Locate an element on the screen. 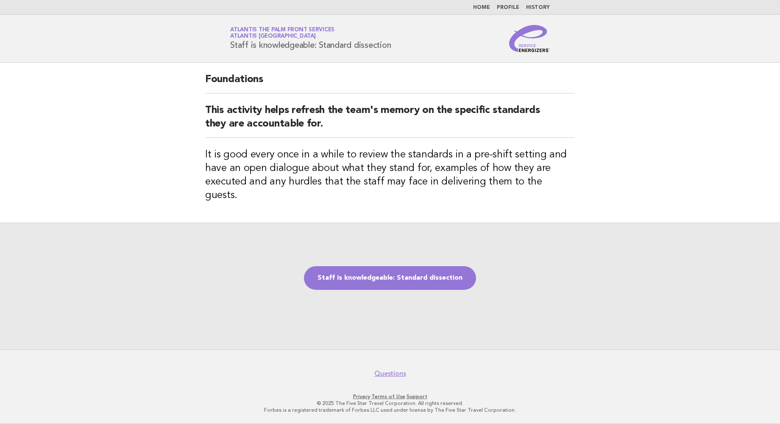 Image resolution: width=780 pixels, height=424 pixels. h3: It is good every once in a while to review the standards in a pre-shift setting and have an open ... is located at coordinates (390, 175).